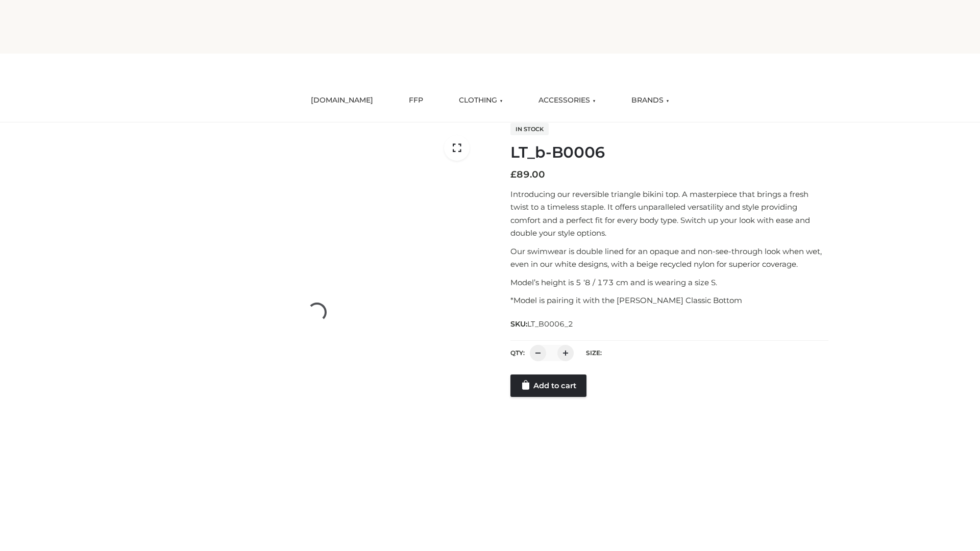 Image resolution: width=980 pixels, height=551 pixels. Describe the element at coordinates (669, 153) in the screenshot. I see `h1: LT_b-B0006` at that location.